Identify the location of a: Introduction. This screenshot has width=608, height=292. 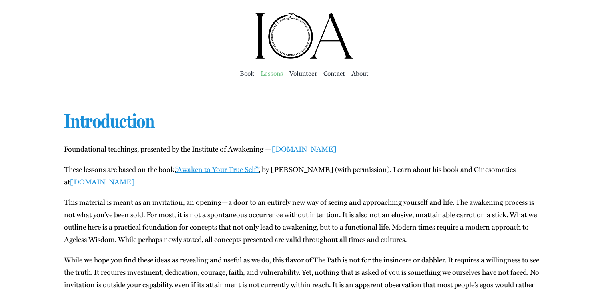
(109, 121).